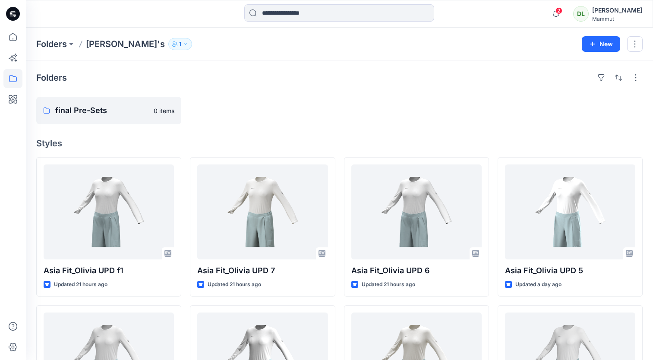 Image resolution: width=653 pixels, height=360 pixels. Describe the element at coordinates (51, 44) in the screenshot. I see `p: Folders` at that location.